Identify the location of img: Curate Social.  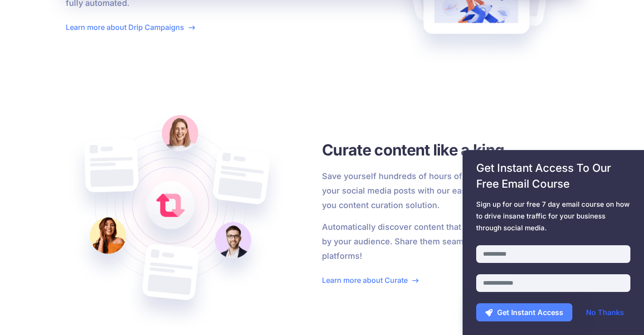
(177, 222).